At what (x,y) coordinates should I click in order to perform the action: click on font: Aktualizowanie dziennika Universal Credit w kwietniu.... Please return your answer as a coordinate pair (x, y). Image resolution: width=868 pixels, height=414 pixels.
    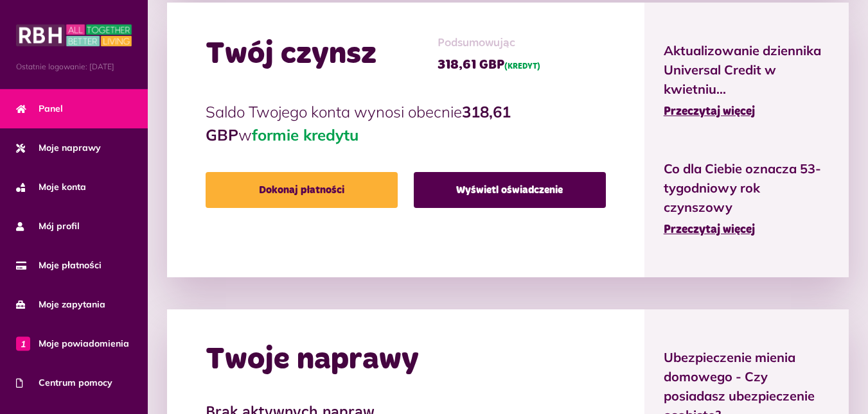
    Looking at the image, I should click on (742, 69).